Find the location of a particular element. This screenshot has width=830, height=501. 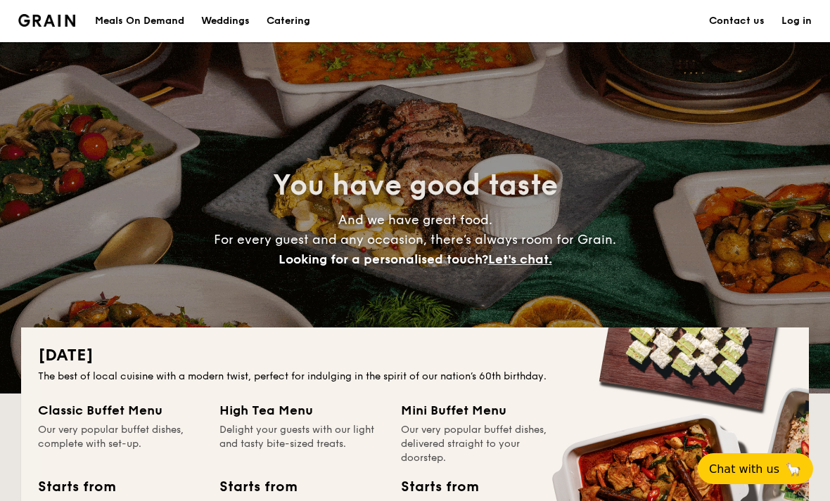

div: Classic Buffet Menu is located at coordinates (120, 411).